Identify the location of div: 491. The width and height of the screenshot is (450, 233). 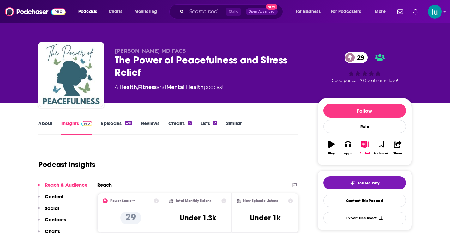
(128, 123).